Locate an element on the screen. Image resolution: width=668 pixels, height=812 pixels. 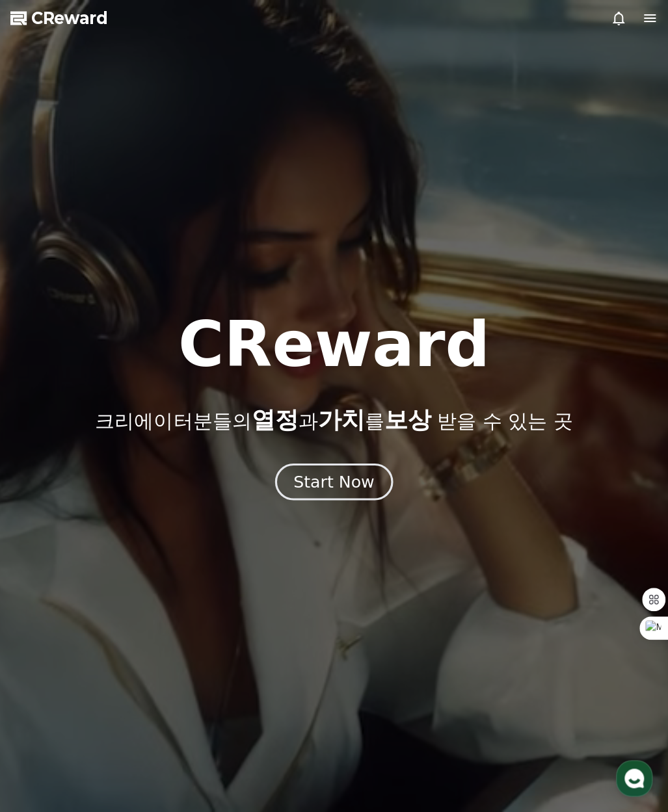
span: 설정 is located at coordinates (209, 436).